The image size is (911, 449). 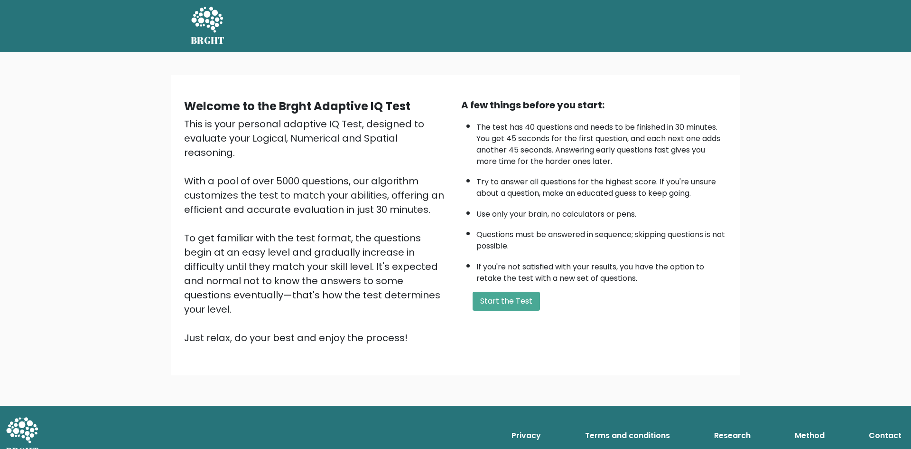 I want to click on div: This is your personal adaptive IQ Test, designed to evaluate your Logical, Numerical and Spatial ..., so click(x=317, y=231).